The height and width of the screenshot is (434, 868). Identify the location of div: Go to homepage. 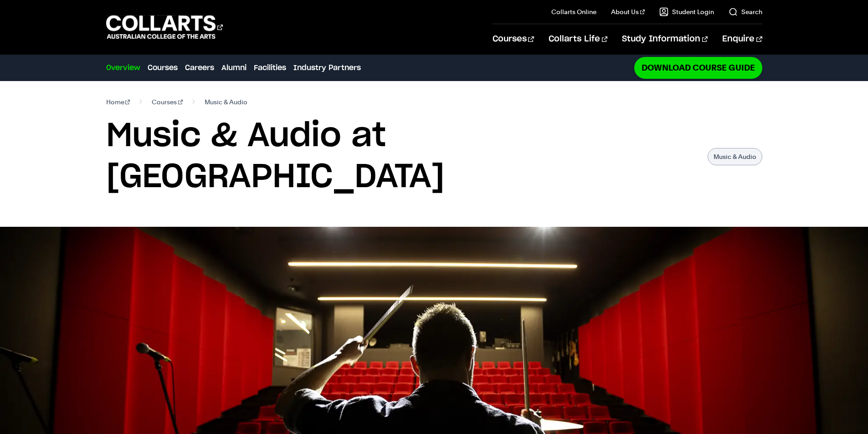
(164, 27).